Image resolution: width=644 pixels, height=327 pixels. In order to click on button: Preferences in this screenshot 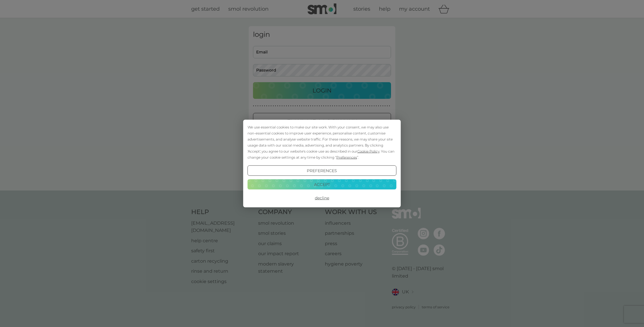, I will do `click(322, 171)`.